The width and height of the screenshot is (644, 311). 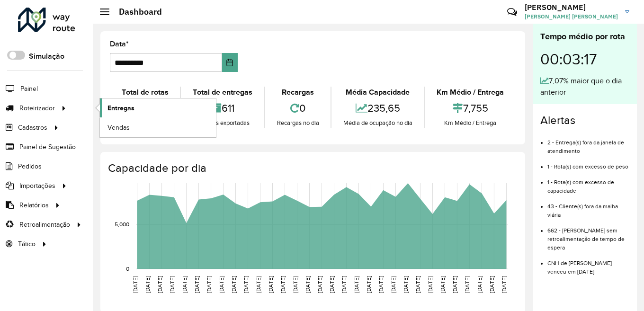 I want to click on span: Roteirizador, so click(x=37, y=108).